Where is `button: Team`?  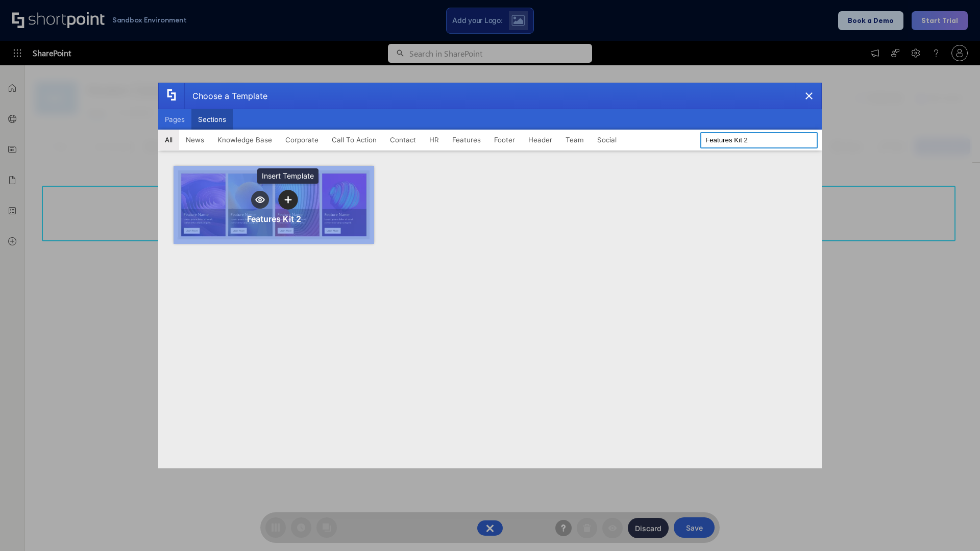
button: Team is located at coordinates (574, 140).